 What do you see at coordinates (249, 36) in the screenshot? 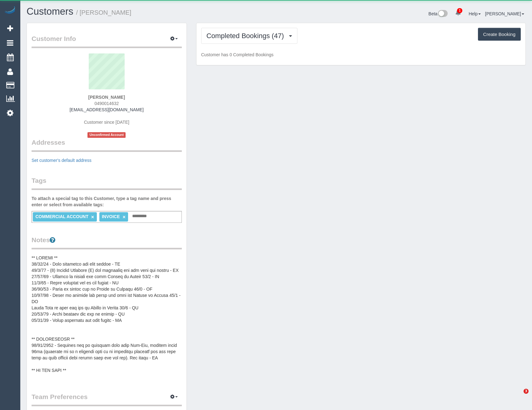
I see `button: Completed Bookings (47)` at bounding box center [249, 36].